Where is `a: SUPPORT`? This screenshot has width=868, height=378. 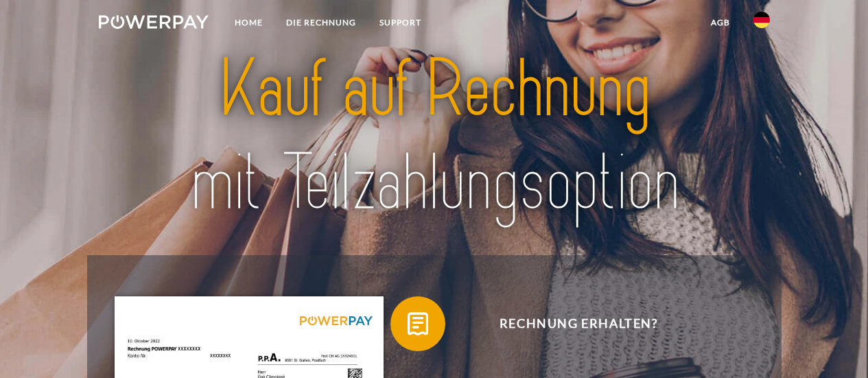
a: SUPPORT is located at coordinates (400, 23).